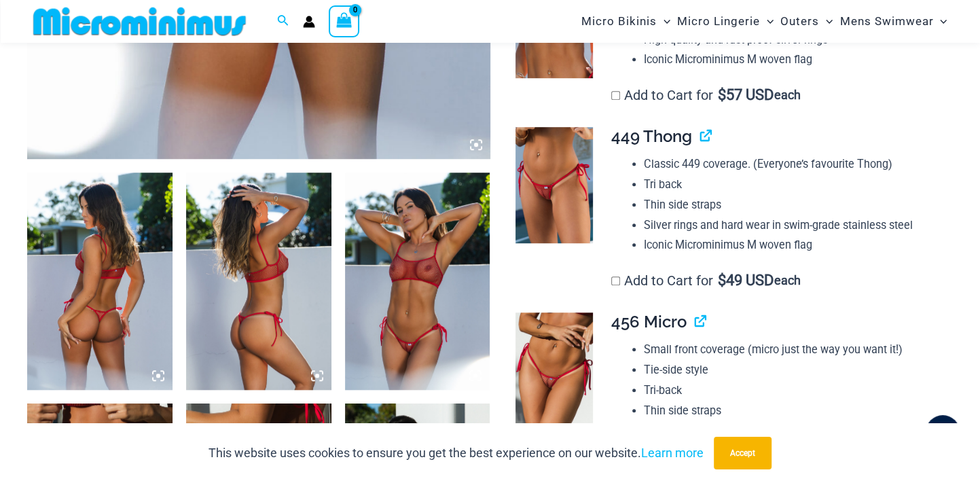  Describe the element at coordinates (745, 95) in the screenshot. I see `span: 57 USD` at that location.